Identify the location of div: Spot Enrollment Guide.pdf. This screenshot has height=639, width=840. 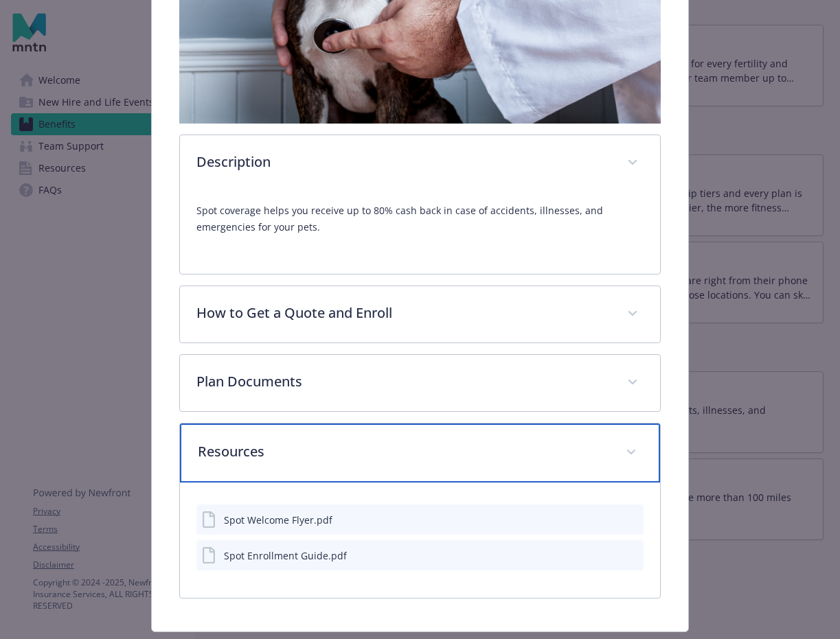
(285, 555).